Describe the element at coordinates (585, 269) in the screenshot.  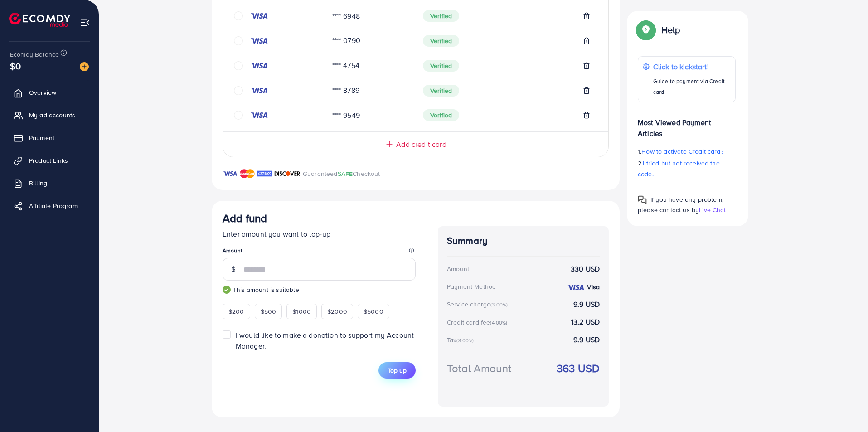
I see `strong: 330 USD` at that location.